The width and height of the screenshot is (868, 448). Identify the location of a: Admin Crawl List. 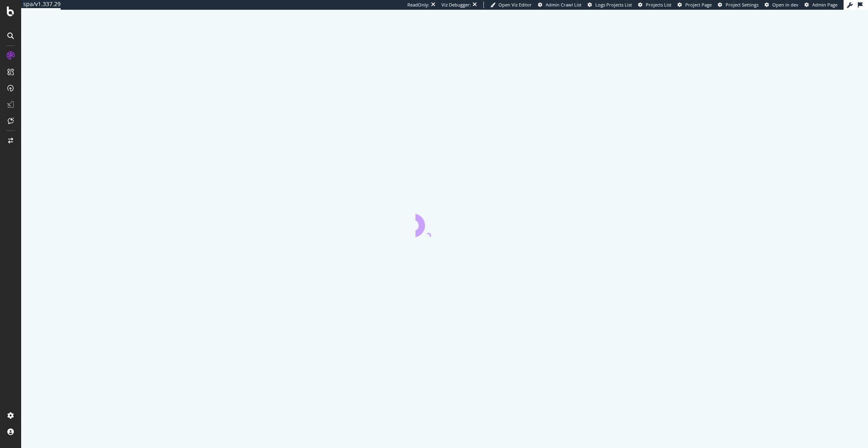
(559, 5).